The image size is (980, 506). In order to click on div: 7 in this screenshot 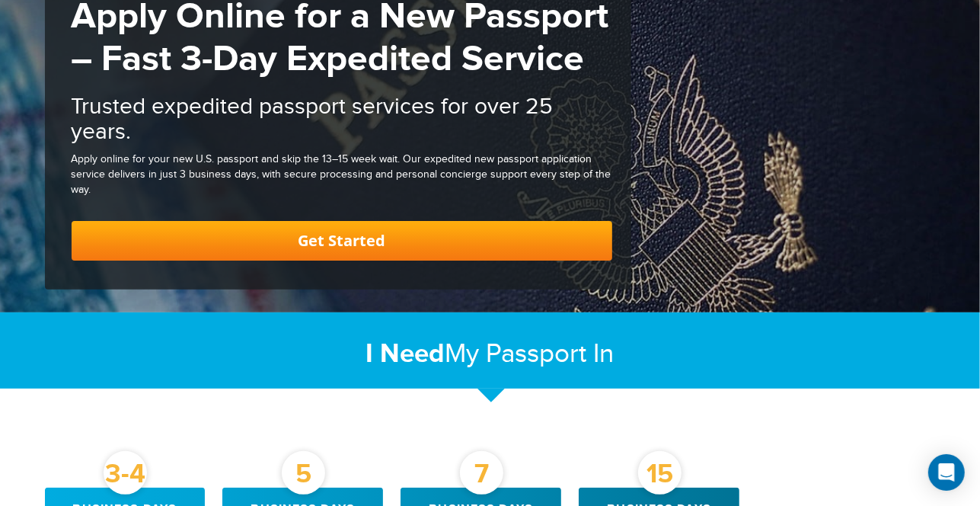, I will do `click(481, 472)`.